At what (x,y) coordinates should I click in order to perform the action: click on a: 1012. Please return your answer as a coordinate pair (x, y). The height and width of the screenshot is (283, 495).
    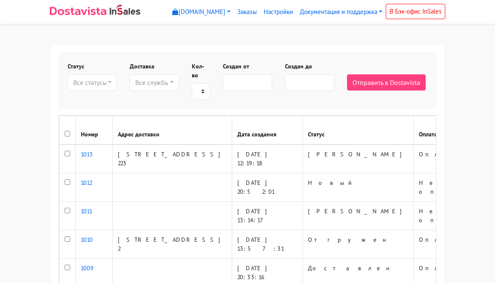
    Looking at the image, I should click on (86, 183).